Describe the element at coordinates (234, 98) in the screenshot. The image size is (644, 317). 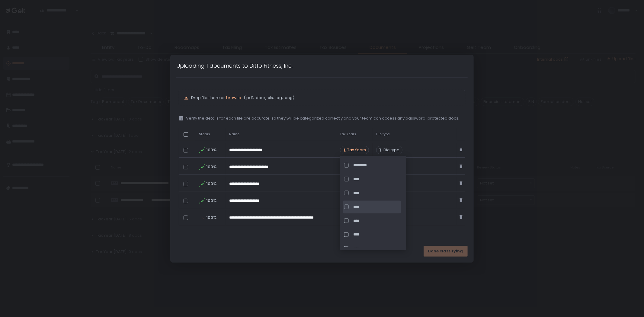
I see `button: browse` at that location.